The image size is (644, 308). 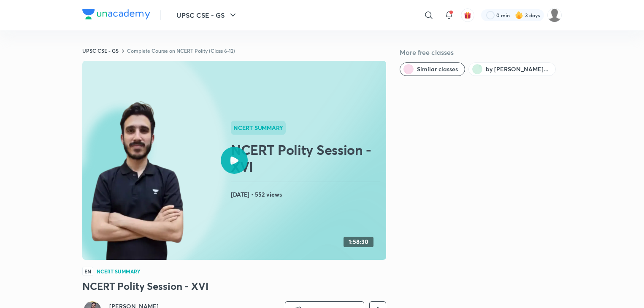 I want to click on img: Company Logo, so click(x=116, y=15).